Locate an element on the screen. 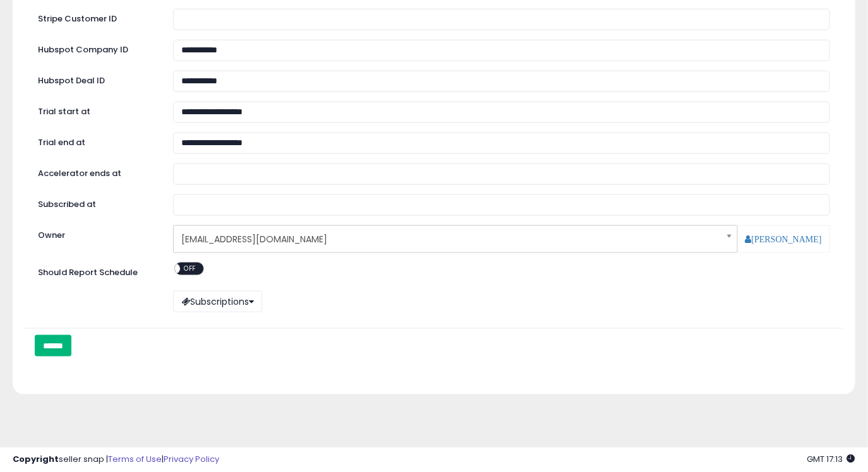 This screenshot has width=868, height=472. strong: Copyright is located at coordinates (36, 459).